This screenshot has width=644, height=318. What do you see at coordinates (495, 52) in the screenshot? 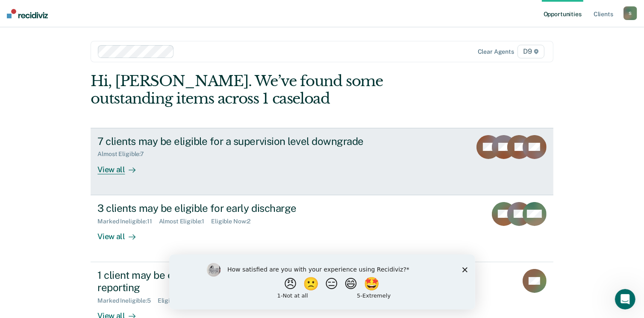
I see `div: Clear agents` at bounding box center [495, 52].